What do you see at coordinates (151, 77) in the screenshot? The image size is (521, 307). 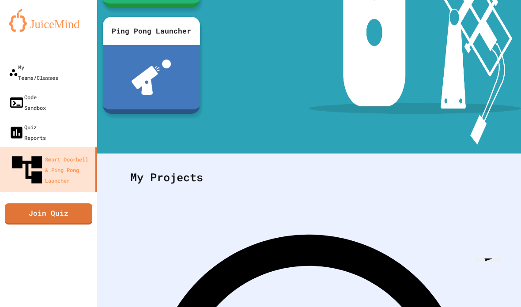 I see `img: ppl-with-ball.png` at bounding box center [151, 77].